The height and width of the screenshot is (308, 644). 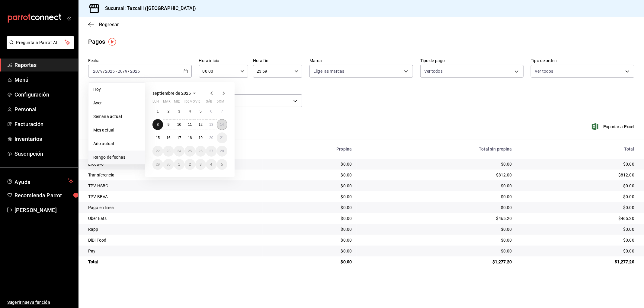 What do you see at coordinates (40, 181) in the screenshot?
I see `span: Ayuda` at bounding box center [40, 181].